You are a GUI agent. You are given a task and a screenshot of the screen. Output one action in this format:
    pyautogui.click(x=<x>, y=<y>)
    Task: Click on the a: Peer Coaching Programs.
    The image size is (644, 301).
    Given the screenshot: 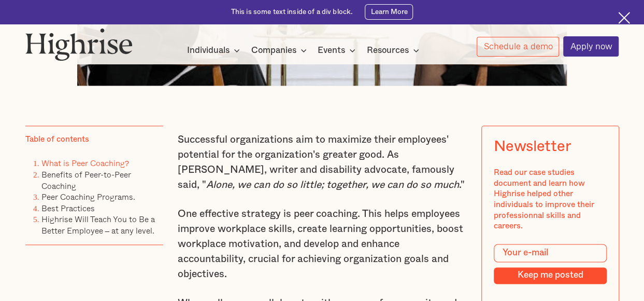 What is the action you would take?
    pyautogui.click(x=88, y=196)
    